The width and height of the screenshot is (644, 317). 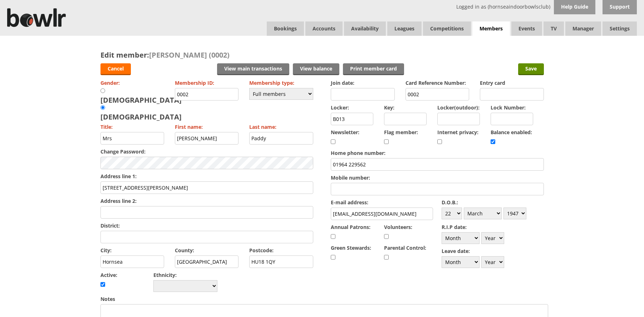 What do you see at coordinates (127, 275) in the screenshot?
I see `label: Active:` at bounding box center [127, 275].